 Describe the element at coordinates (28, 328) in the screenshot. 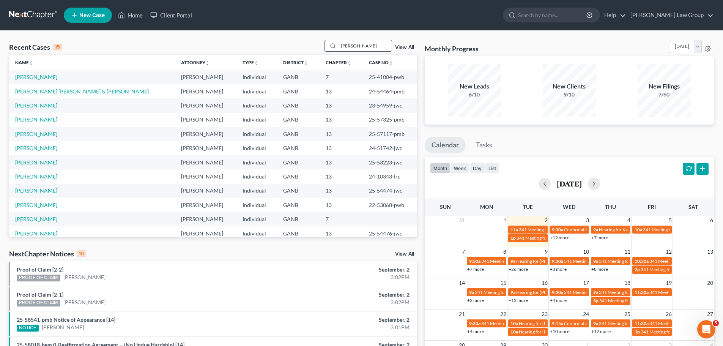

I see `div: NOTICE` at that location.